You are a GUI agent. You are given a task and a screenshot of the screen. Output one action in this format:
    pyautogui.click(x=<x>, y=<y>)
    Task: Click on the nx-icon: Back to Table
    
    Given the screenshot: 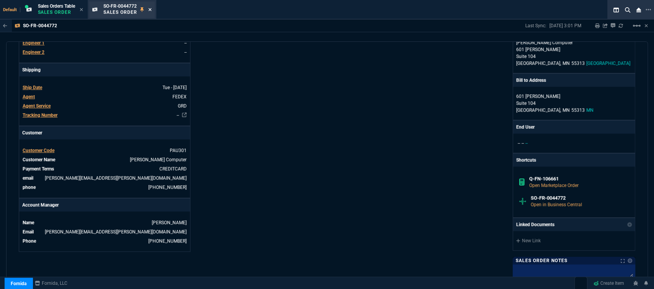 What is the action you would take?
    pyautogui.click(x=5, y=26)
    